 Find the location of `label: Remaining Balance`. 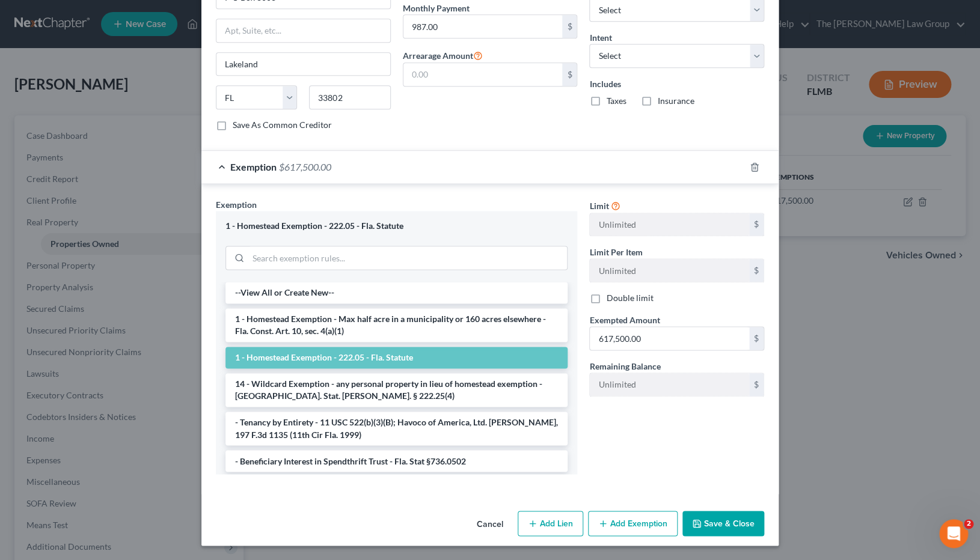

label: Remaining Balance is located at coordinates (625, 366).